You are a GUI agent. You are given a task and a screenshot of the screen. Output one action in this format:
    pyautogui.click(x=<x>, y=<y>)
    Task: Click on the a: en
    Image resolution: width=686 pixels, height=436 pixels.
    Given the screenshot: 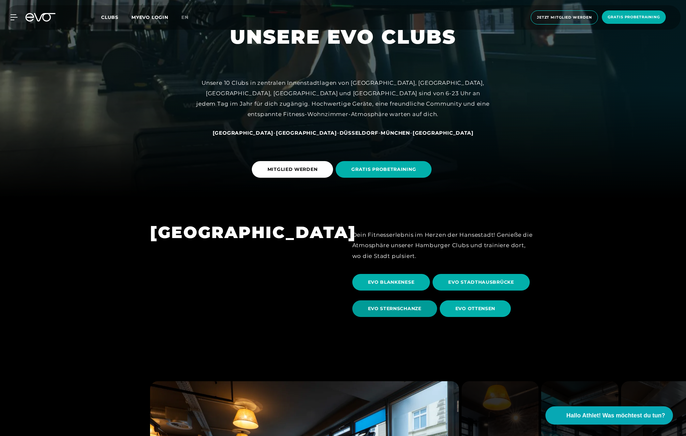 What is the action you would take?
    pyautogui.click(x=189, y=17)
    